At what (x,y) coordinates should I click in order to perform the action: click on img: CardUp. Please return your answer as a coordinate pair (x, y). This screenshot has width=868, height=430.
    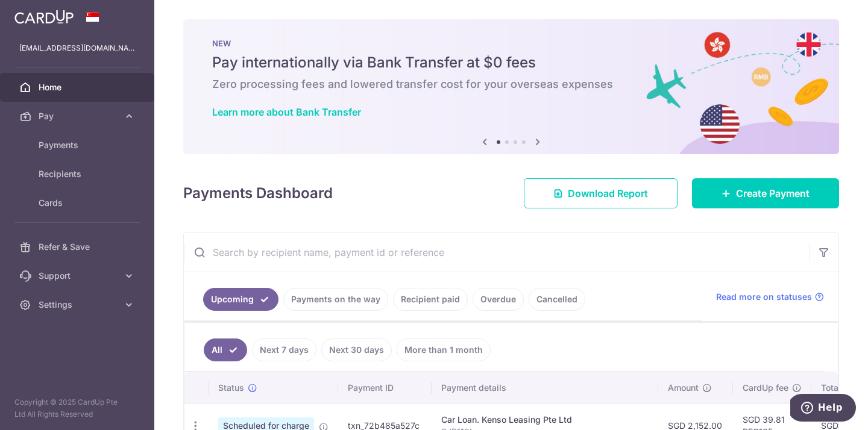
    Looking at the image, I should click on (44, 17).